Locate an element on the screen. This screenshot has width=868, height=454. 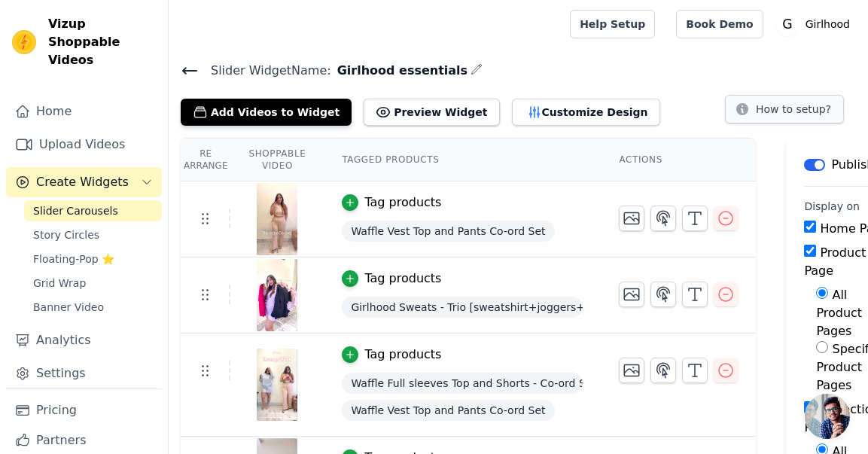
span: Floating-Pop ⭐ is located at coordinates (74, 259).